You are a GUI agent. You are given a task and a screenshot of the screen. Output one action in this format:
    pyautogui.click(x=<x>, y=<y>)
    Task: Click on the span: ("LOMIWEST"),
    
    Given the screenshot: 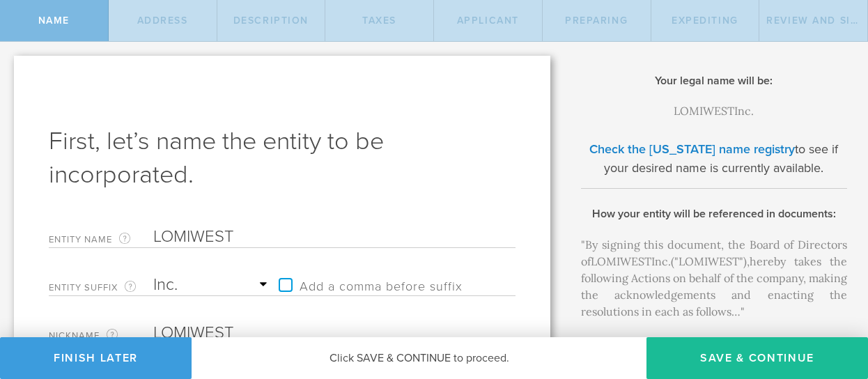 What is the action you would take?
    pyautogui.click(x=710, y=262)
    